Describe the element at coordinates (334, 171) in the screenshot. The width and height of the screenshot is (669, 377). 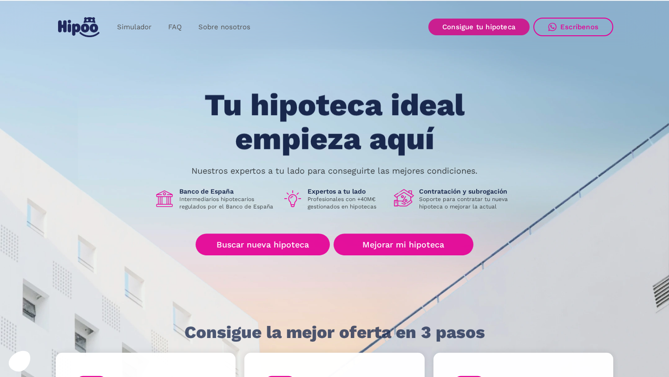
I see `p: Nuestros expertos a tu lado para conseguirte las mejores condiciones.` at that location.